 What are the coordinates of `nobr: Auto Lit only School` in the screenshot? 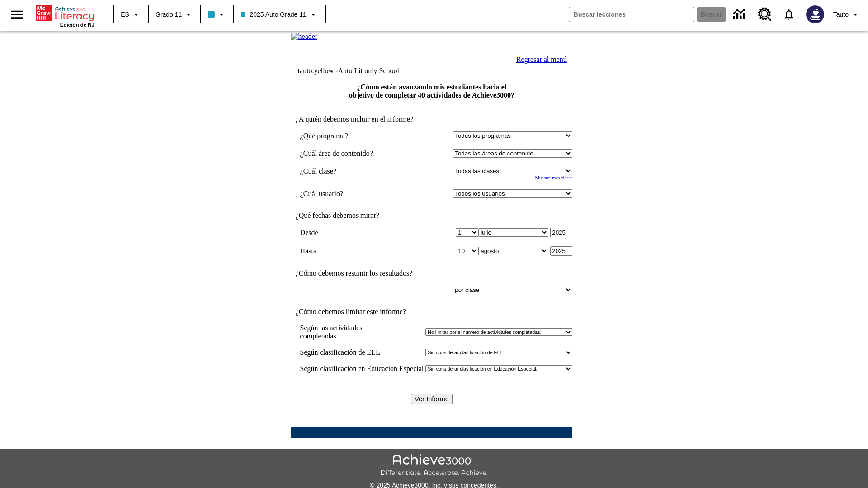 It's located at (369, 70).